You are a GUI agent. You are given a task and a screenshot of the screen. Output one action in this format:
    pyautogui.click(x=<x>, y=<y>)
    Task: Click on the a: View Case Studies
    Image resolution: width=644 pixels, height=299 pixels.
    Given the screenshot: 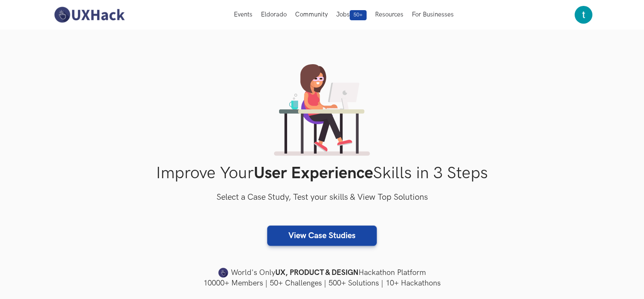 What is the action you would take?
    pyautogui.click(x=322, y=236)
    